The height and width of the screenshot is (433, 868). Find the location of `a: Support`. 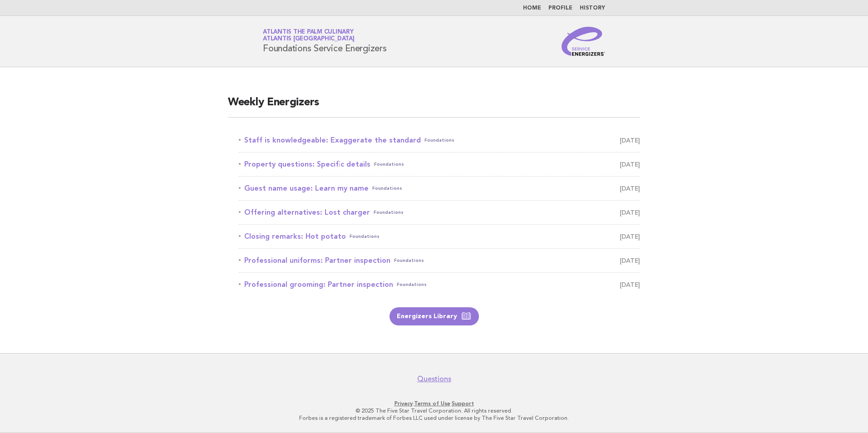

a: Support is located at coordinates (462, 404).